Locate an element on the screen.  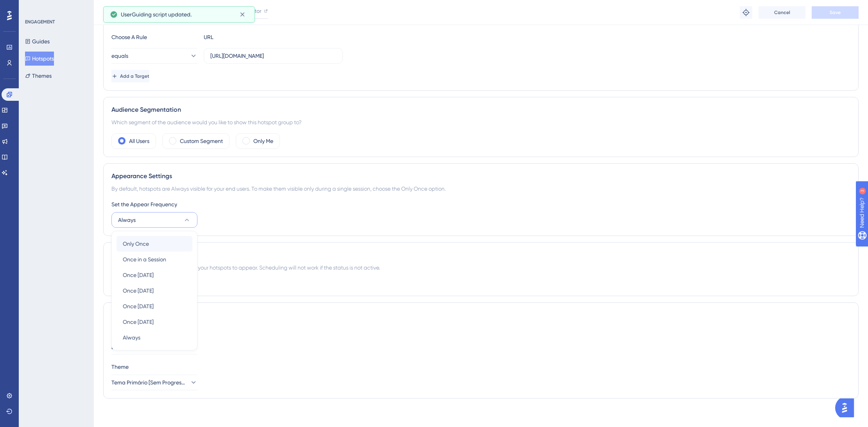
button: Save is located at coordinates (835, 13).